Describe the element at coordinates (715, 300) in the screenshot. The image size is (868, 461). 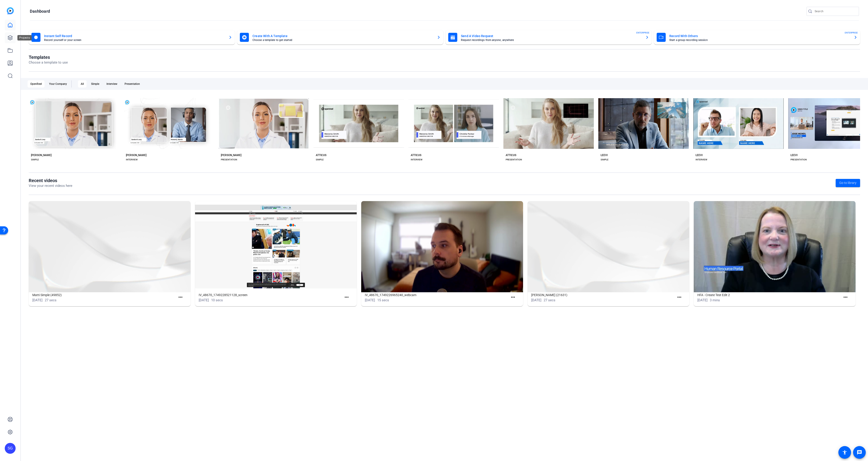
I see `span: 3 mins` at that location.